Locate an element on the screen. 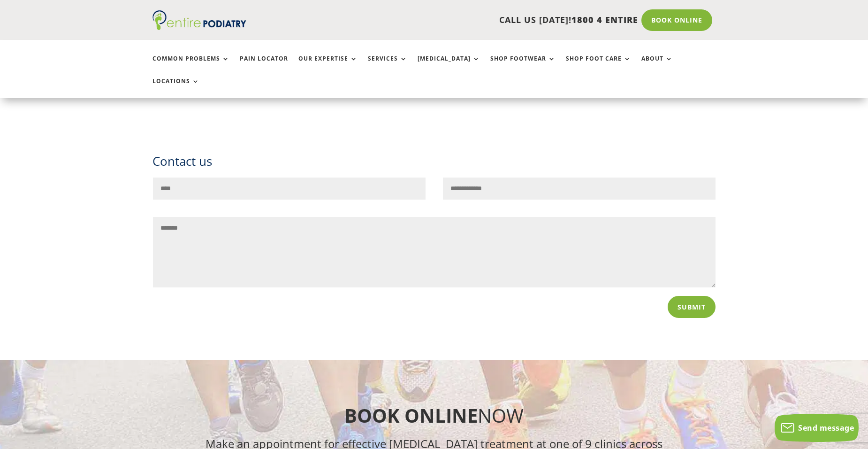 The image size is (868, 449). img: logo (1) is located at coordinates (200, 20).